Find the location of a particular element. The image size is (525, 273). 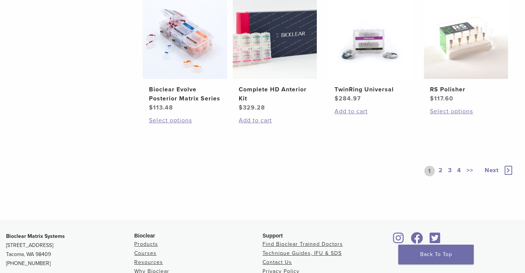

bdi: 329.28 is located at coordinates (252, 108).